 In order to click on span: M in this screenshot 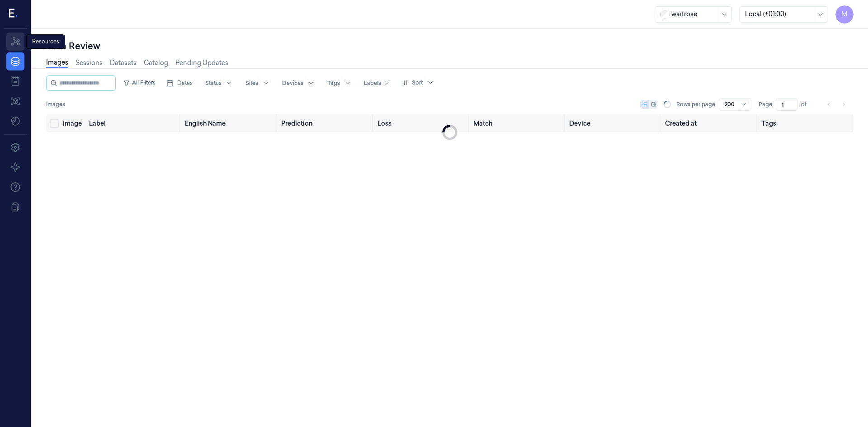, I will do `click(844, 15)`.